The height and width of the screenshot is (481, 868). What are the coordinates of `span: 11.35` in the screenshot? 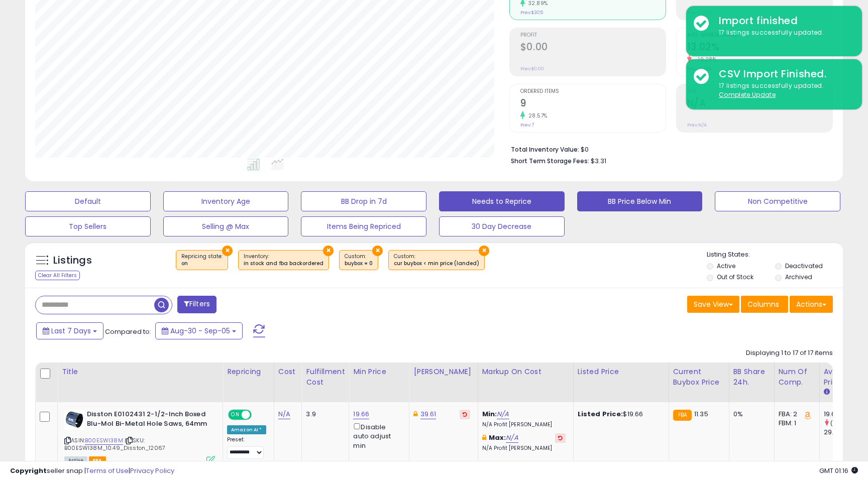 It's located at (701, 414).